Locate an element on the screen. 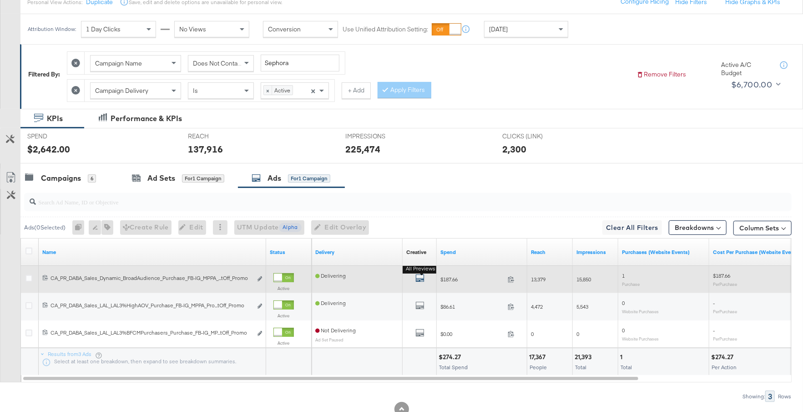 This screenshot has width=803, height=412. span: SPEND is located at coordinates (61, 136).